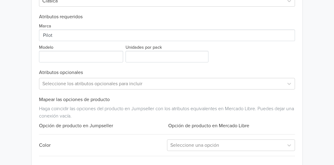 This screenshot has width=334, height=165. I want to click on div: Haga coincidir las opciones del producto en Jumpseller con los atributos equivalentes en Mercado ..., so click(167, 111).